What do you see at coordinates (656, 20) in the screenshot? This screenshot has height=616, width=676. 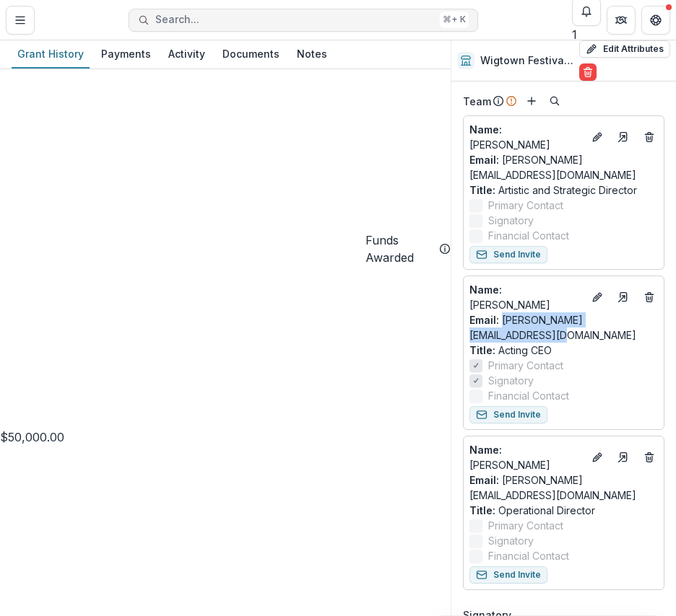 I see `button: Get Help` at bounding box center [656, 20].